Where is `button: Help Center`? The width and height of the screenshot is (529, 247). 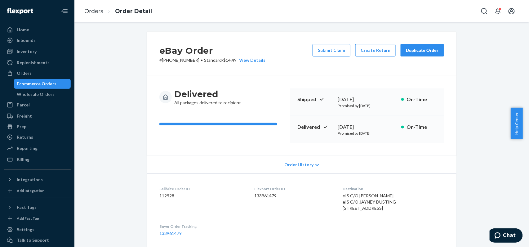 button: Help Center is located at coordinates (517, 123).